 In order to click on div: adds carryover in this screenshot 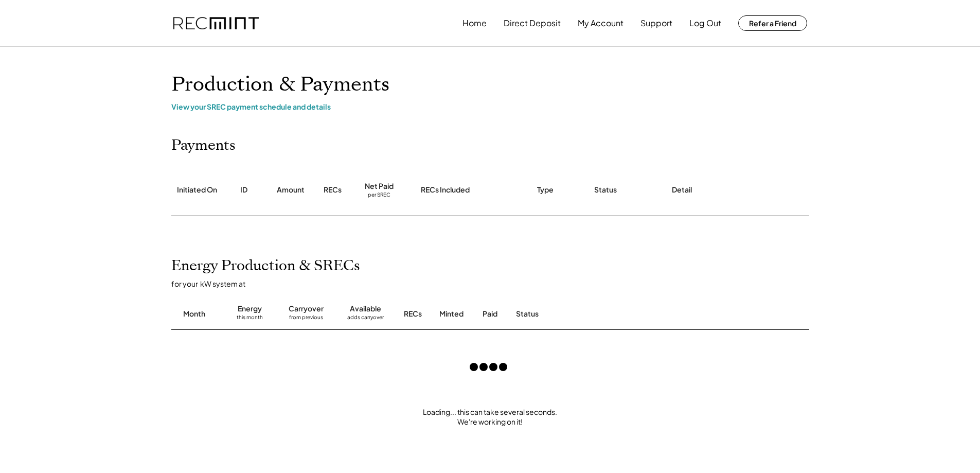, I will do `click(366, 319)`.